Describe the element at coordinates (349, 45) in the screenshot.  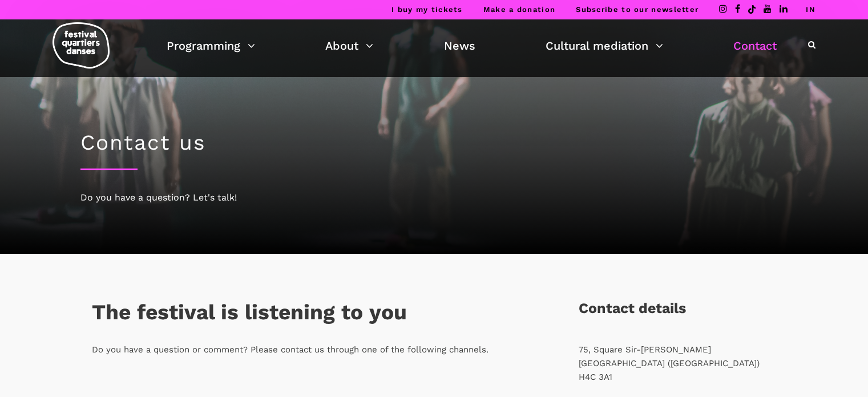
I see `a: About` at that location.